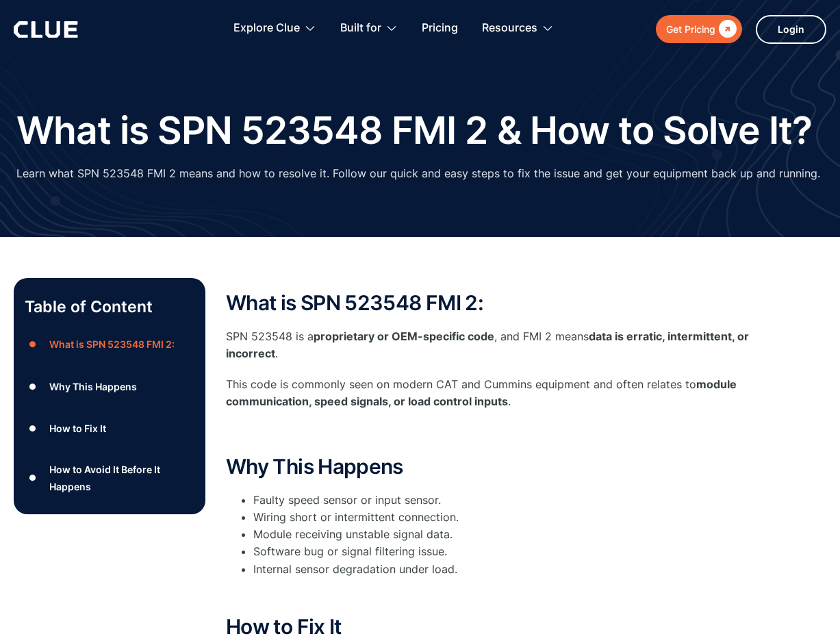 The image size is (840, 643). Describe the element at coordinates (500, 303) in the screenshot. I see `h2: What is SPN 523548 FMI 2:` at that location.